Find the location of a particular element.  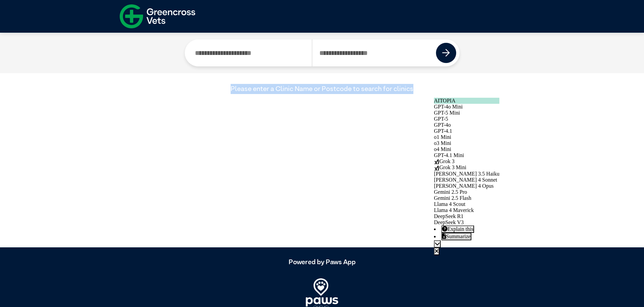

img: f-logo is located at coordinates (157, 16).